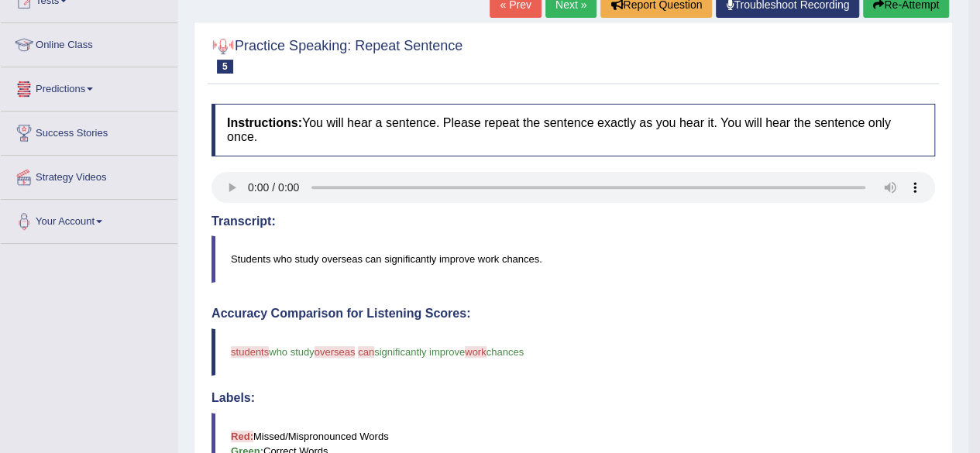  Describe the element at coordinates (420, 351) in the screenshot. I see `span: significantly improve` at that location.